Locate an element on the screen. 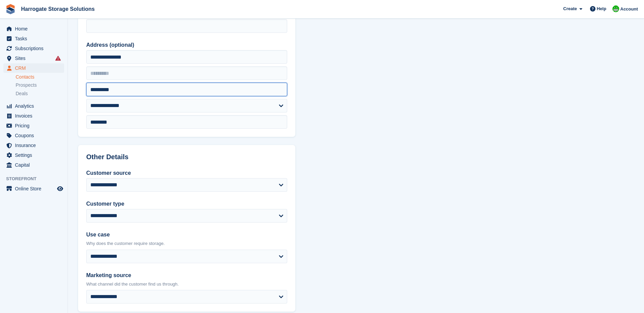 This screenshot has height=313, width=644. a: Contacts is located at coordinates (40, 77).